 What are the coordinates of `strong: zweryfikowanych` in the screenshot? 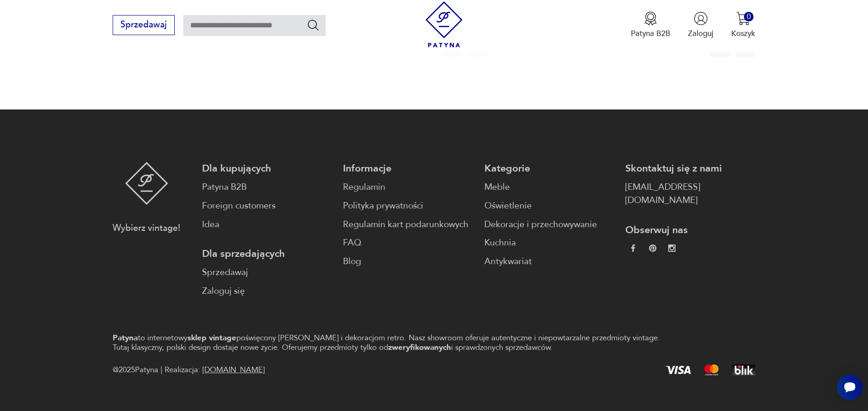 It's located at (420, 347).